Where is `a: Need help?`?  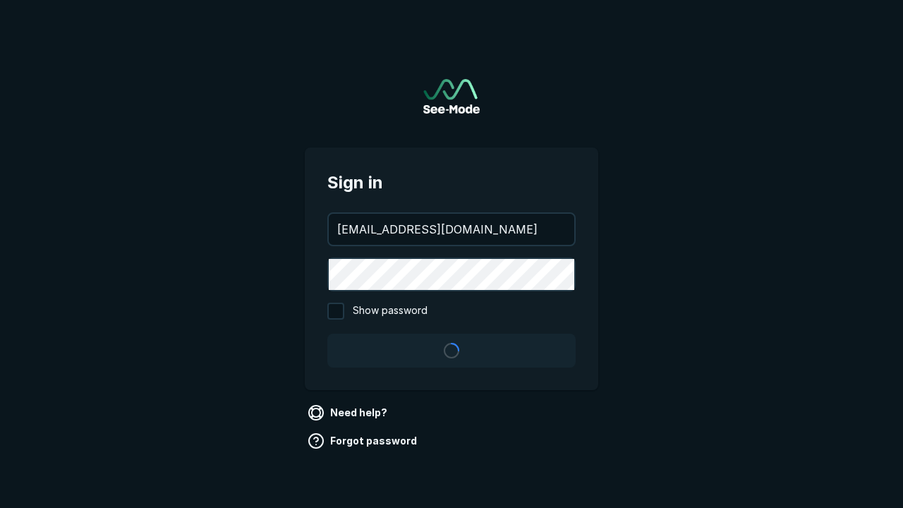 a: Need help? is located at coordinates (349, 413).